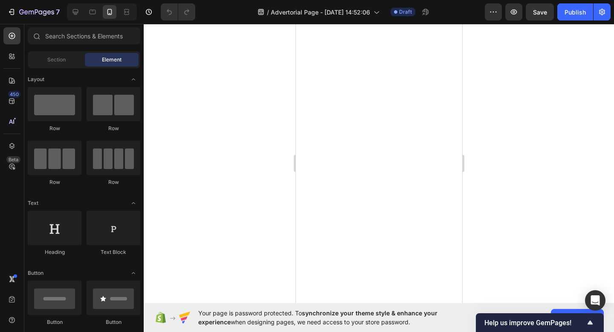 This screenshot has height=332, width=614. What do you see at coordinates (13, 159) in the screenshot?
I see `div: Beta` at bounding box center [13, 159].